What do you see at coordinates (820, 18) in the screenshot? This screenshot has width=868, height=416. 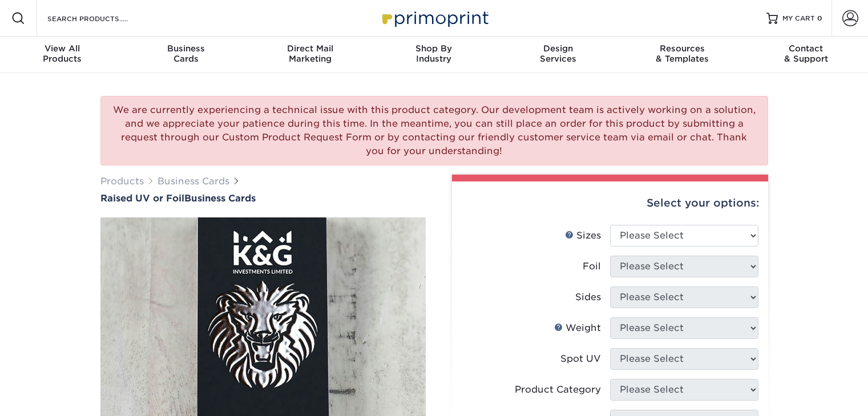 I see `span: 0` at bounding box center [820, 18].